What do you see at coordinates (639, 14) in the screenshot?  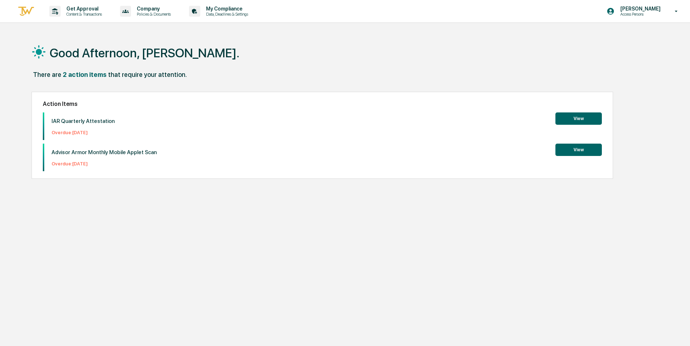 I see `p: Access Persons` at bounding box center [639, 14].